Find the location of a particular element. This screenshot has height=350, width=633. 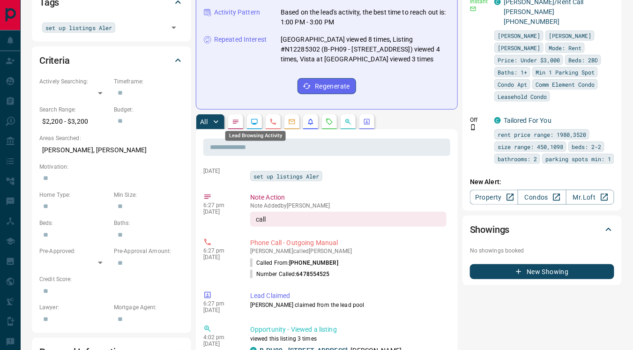

svg: Push Notification Only is located at coordinates (473, 127).